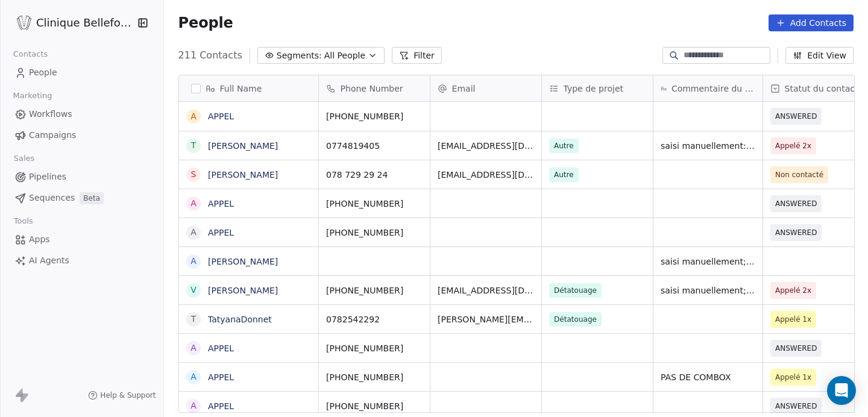 The width and height of the screenshot is (868, 417). Describe the element at coordinates (51, 114) in the screenshot. I see `span: Workflows` at that location.